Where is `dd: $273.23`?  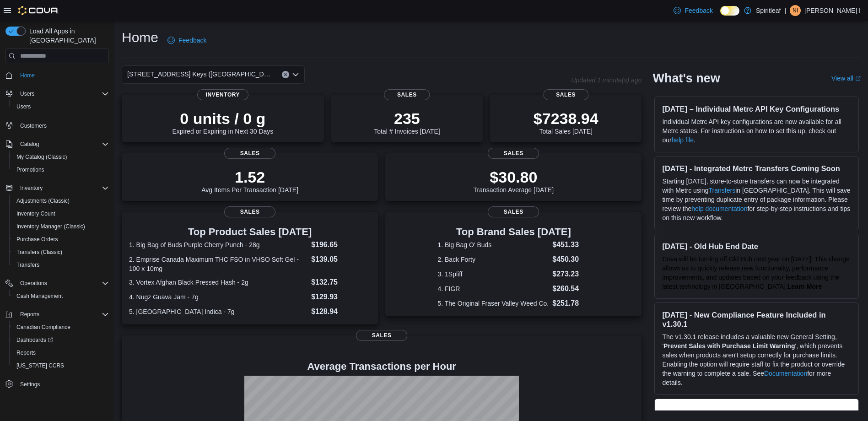 dd: $273.23 is located at coordinates (571, 274).